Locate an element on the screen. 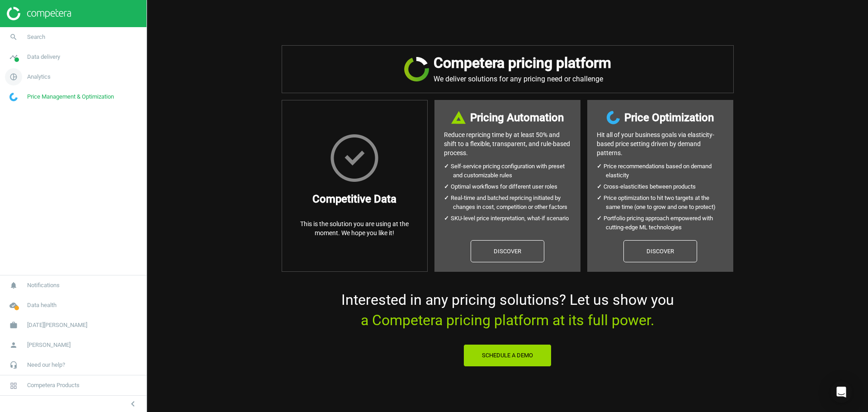  i: chevron_left is located at coordinates (133, 404).